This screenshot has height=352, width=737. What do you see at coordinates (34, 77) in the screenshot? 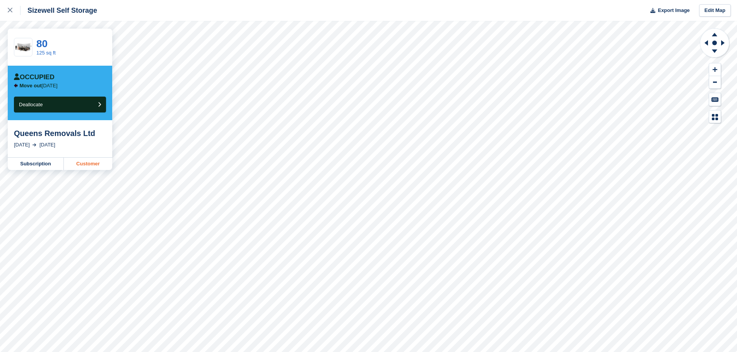
I see `div: Occupied` at bounding box center [34, 77].